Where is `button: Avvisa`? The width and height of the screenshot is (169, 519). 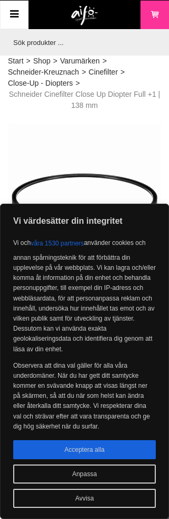 button: Avvisa is located at coordinates (85, 498).